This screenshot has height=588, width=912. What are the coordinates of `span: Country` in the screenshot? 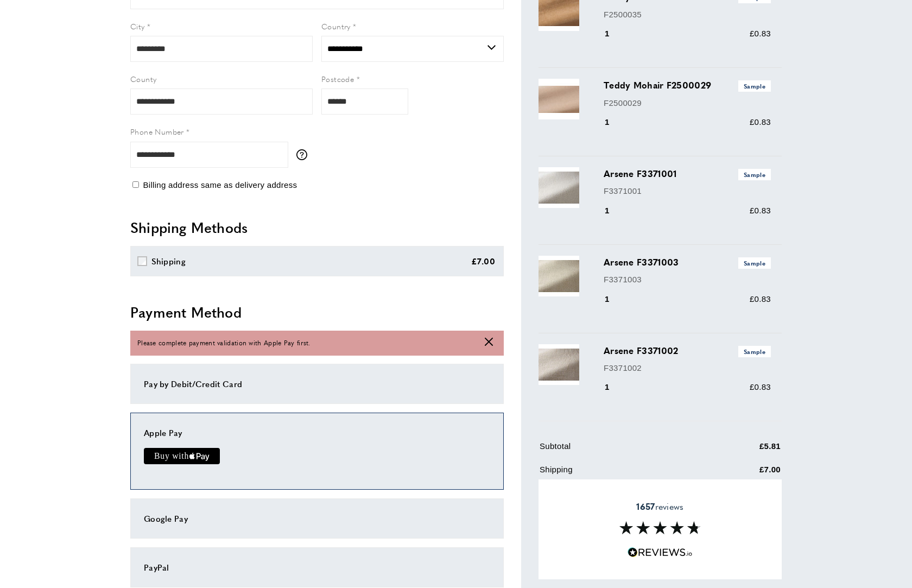 It's located at (336, 27).